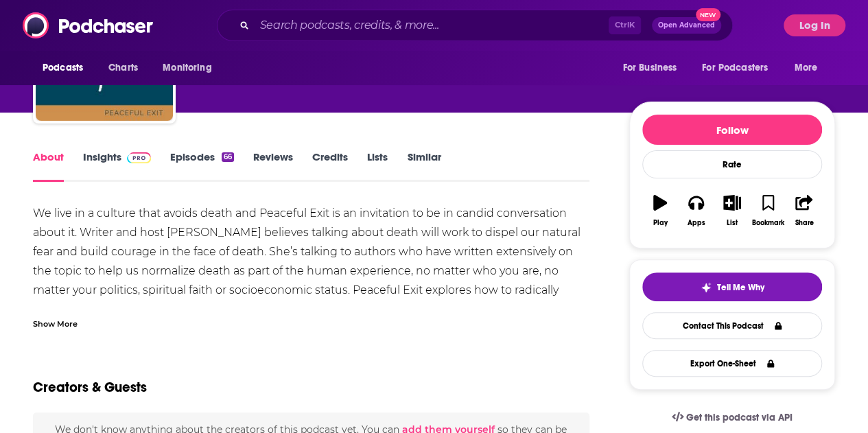  I want to click on span: New, so click(708, 14).